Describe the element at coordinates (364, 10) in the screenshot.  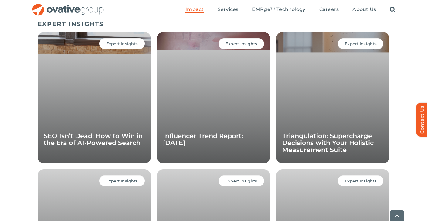
I see `a: About Us` at that location.